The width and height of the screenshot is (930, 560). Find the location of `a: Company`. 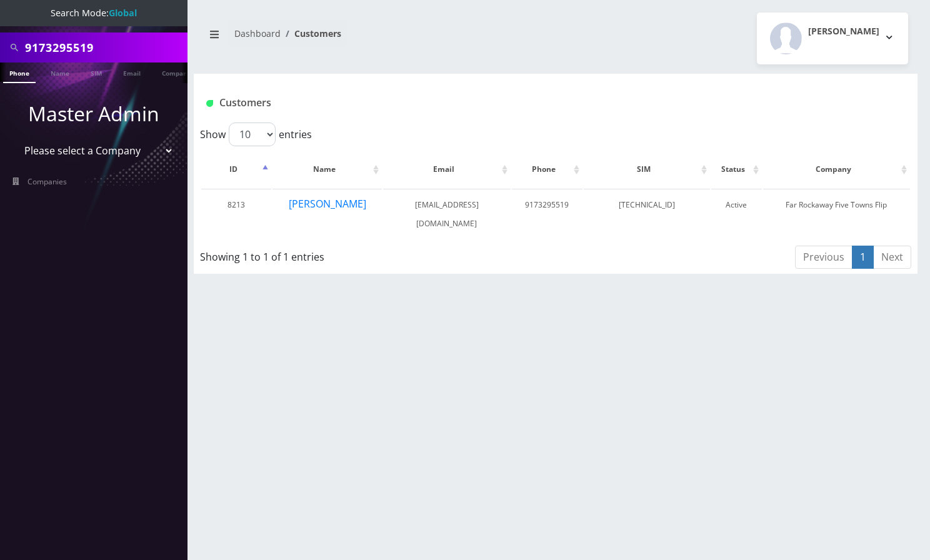

a: Company is located at coordinates (176, 72).